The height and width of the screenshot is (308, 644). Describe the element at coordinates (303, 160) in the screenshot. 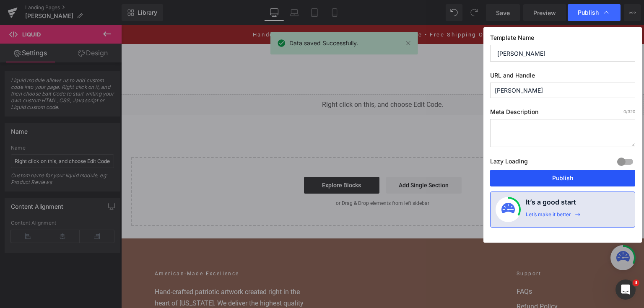

I see `a: Add Single Section` at that location.